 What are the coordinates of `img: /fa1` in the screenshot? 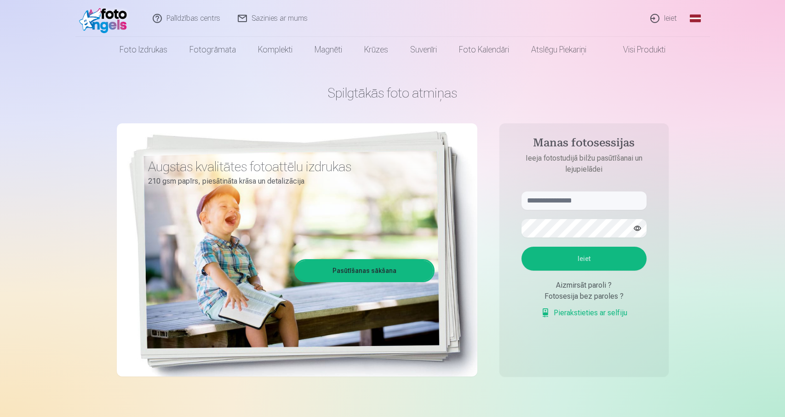 It's located at (105, 18).